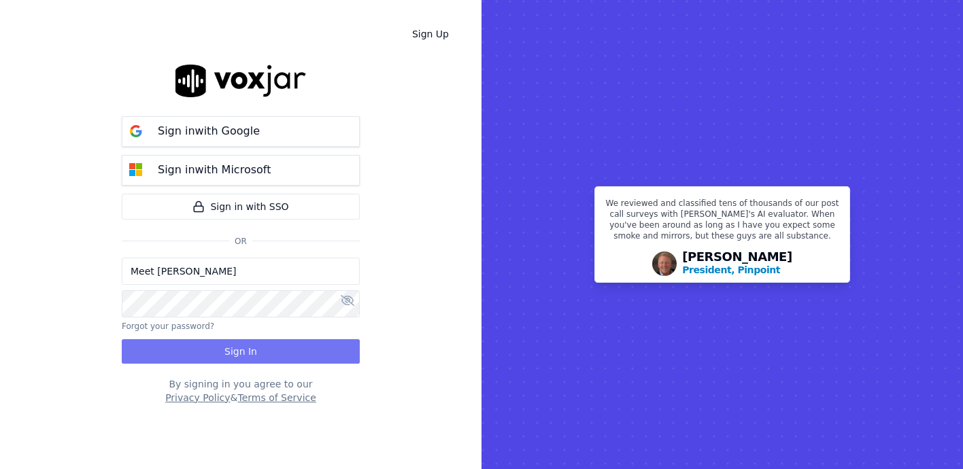  I want to click on button: Terms of Service, so click(276, 398).